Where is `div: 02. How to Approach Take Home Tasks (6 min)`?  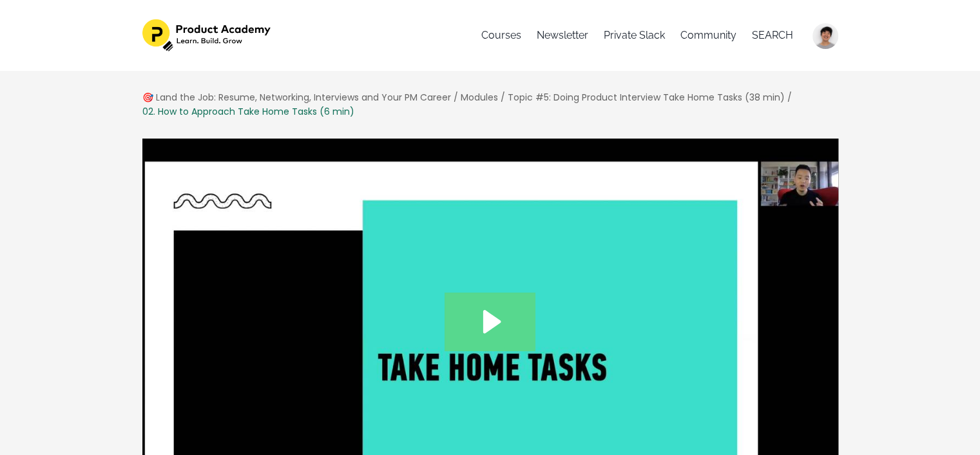
div: 02. How to Approach Take Home Tasks (6 min) is located at coordinates (248, 111).